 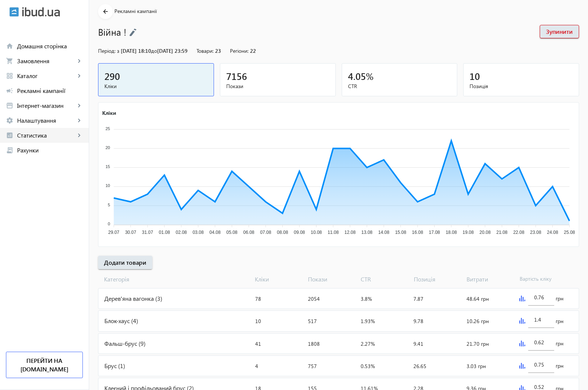 I want to click on span: Рахунки, so click(x=50, y=150).